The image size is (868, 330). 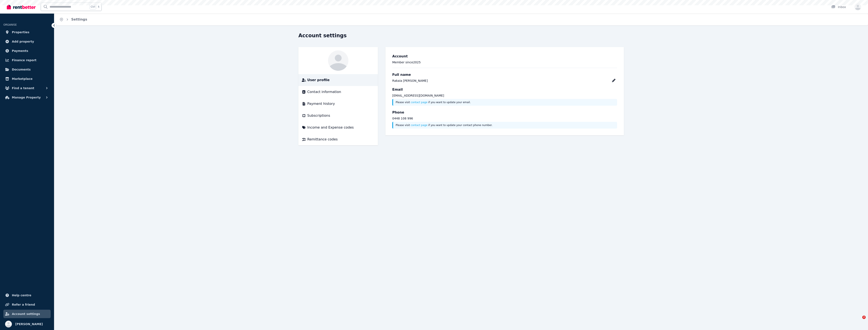 I want to click on a: Documents, so click(x=27, y=69).